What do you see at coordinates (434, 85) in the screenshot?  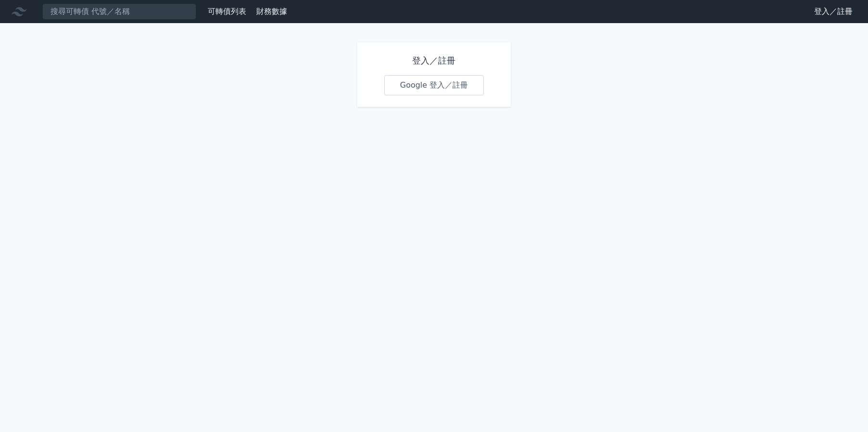 I see `a: Google 登入／註冊` at bounding box center [434, 85].